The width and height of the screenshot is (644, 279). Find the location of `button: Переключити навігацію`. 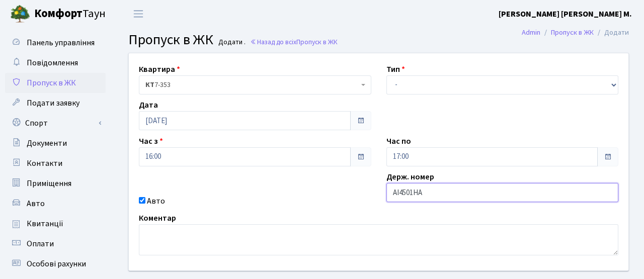

button: Переключити навігацію is located at coordinates (139, 13).